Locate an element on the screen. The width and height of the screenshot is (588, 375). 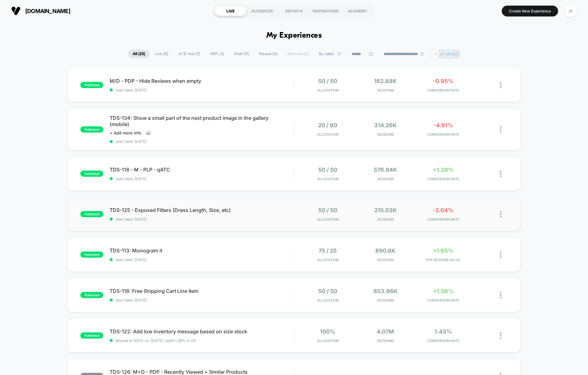
span: Draft ( 9 ) is located at coordinates (241, 54).